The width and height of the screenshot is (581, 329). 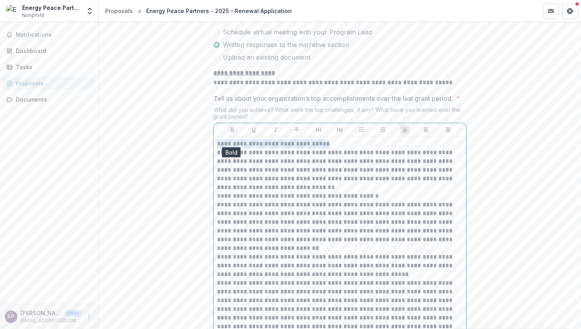 What do you see at coordinates (267, 57) in the screenshot?
I see `span: Upload an existing document` at bounding box center [267, 57].